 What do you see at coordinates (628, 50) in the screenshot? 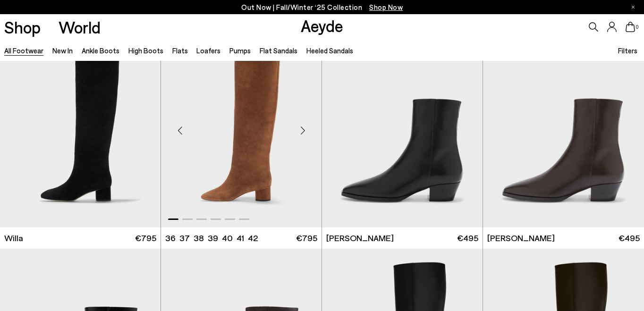
I see `span: Filters` at bounding box center [628, 50].